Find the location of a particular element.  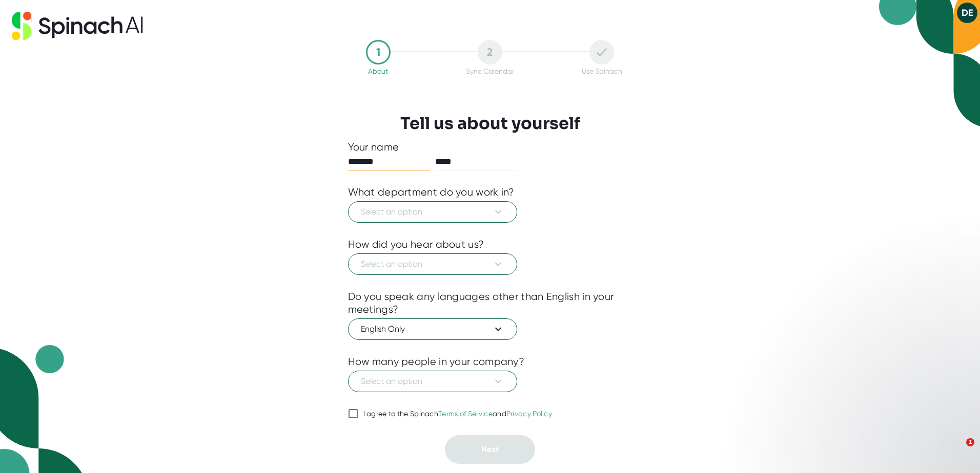

span: 1 is located at coordinates (970, 443).